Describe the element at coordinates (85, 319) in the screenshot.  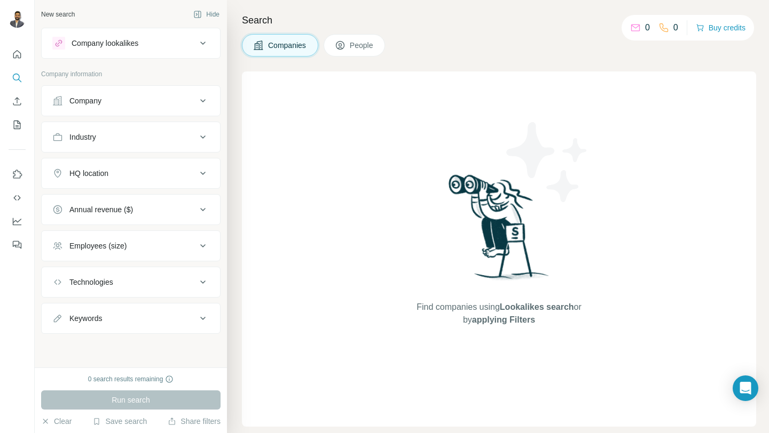
I see `div: Keywords` at that location.